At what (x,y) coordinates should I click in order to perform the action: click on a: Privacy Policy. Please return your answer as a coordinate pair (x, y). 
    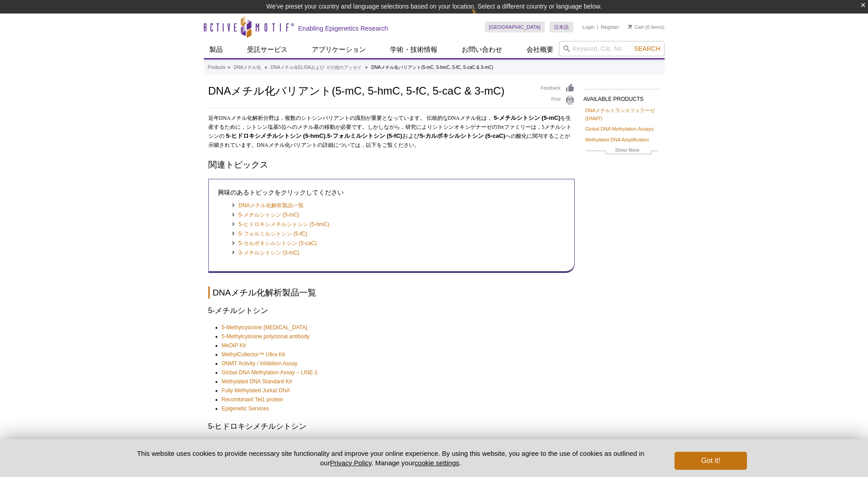
    Looking at the image, I should click on (350, 463).